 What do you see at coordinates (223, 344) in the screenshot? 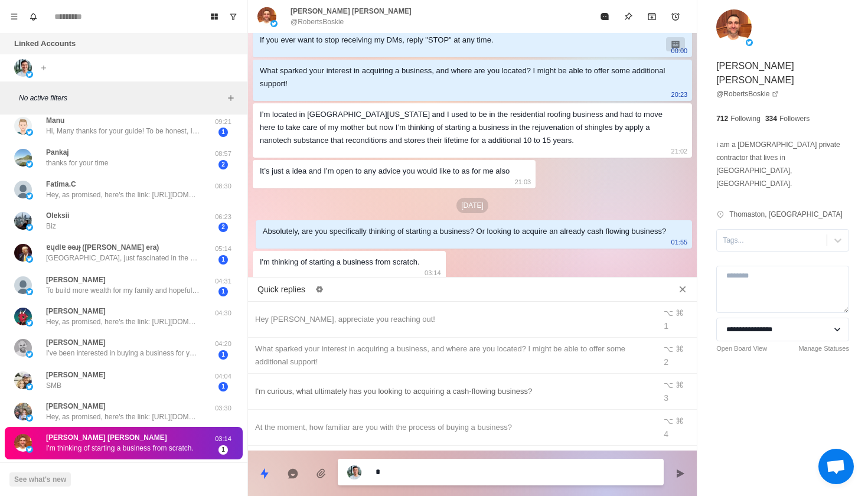
I see `p: 04:20` at bounding box center [223, 344].